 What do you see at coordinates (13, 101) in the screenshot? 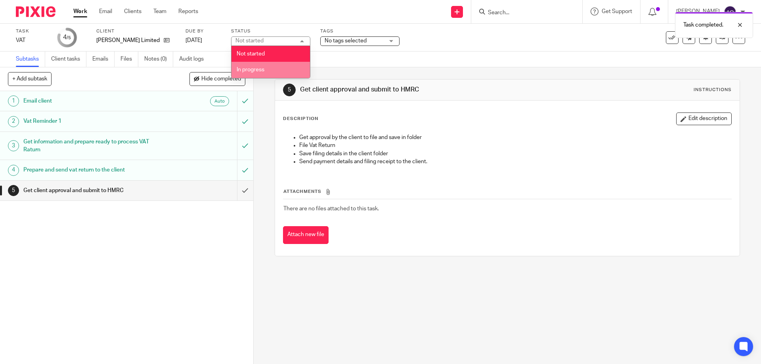
I see `div: 1` at bounding box center [13, 101].